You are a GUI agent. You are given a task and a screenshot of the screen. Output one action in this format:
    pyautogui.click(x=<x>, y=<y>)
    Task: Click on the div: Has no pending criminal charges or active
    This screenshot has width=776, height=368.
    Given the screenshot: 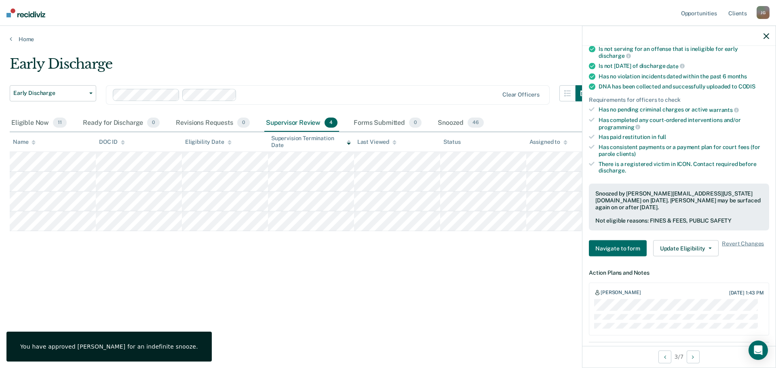 What is the action you would take?
    pyautogui.click(x=684, y=110)
    